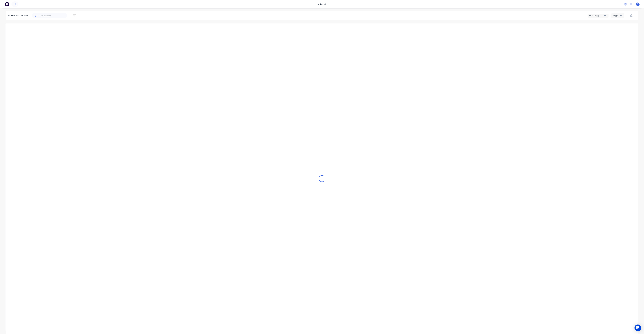  What do you see at coordinates (617, 16) in the screenshot?
I see `div: Week` at bounding box center [617, 16].